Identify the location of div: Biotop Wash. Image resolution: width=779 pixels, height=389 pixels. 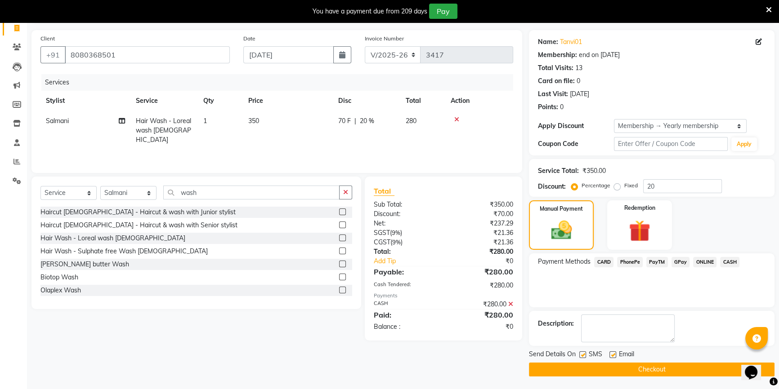
(59, 277).